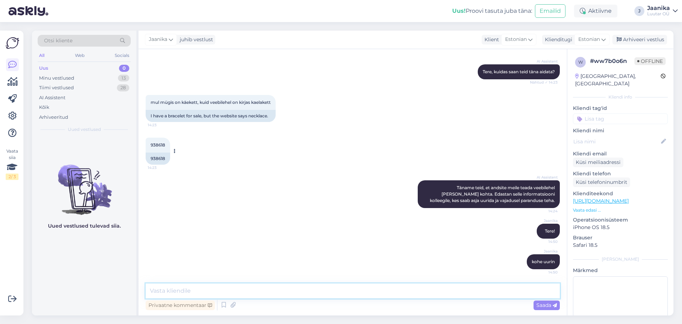 This screenshot has width=682, height=324. Describe the element at coordinates (56, 78) in the screenshot. I see `div: Minu vestlused` at that location.